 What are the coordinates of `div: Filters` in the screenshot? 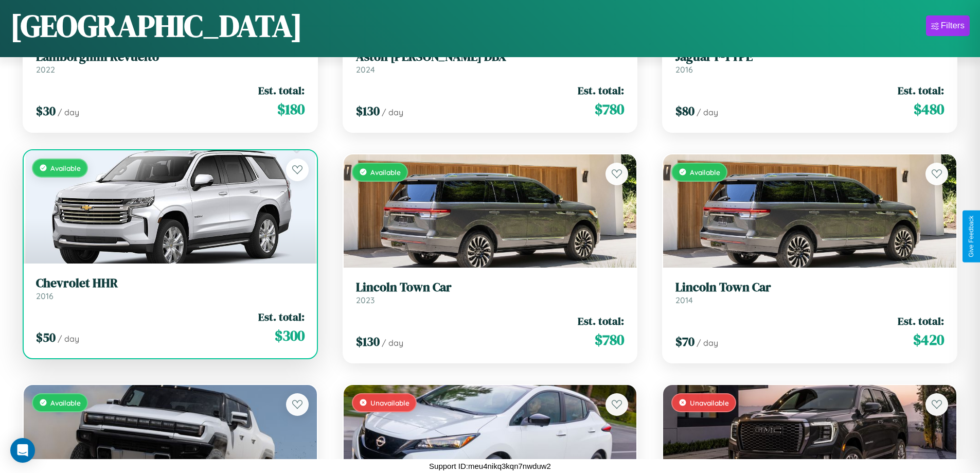 It's located at (952, 26).